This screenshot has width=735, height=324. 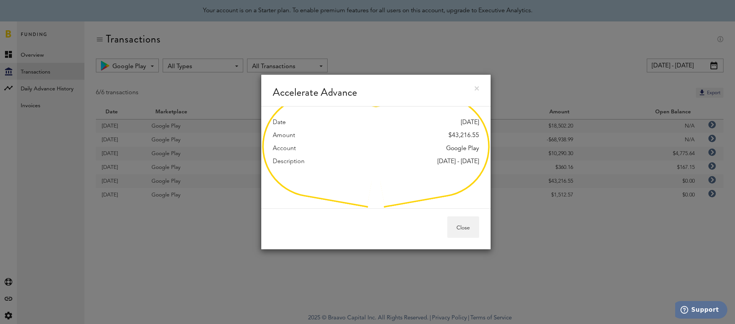 What do you see at coordinates (376, 91) in the screenshot?
I see `div: Accelerate Advance` at bounding box center [376, 91].